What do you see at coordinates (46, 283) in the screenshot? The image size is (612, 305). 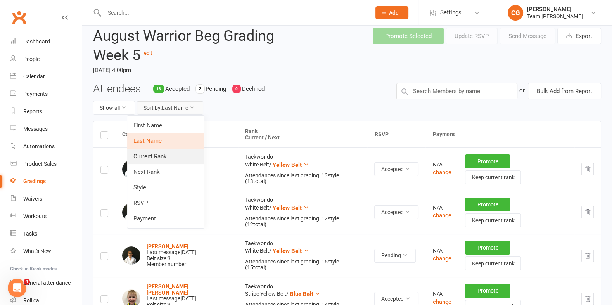 I see `a: General attendance kiosk mode` at bounding box center [46, 283].